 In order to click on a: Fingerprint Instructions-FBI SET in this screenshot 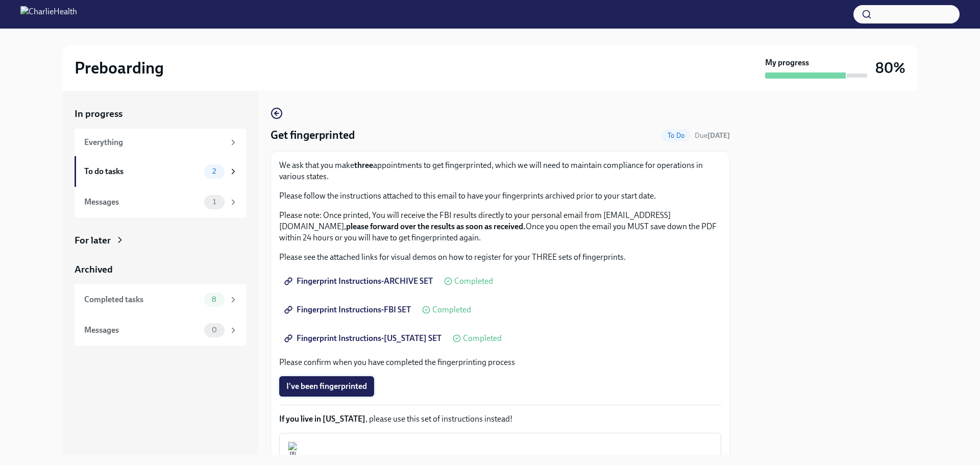, I will do `click(348, 310)`.